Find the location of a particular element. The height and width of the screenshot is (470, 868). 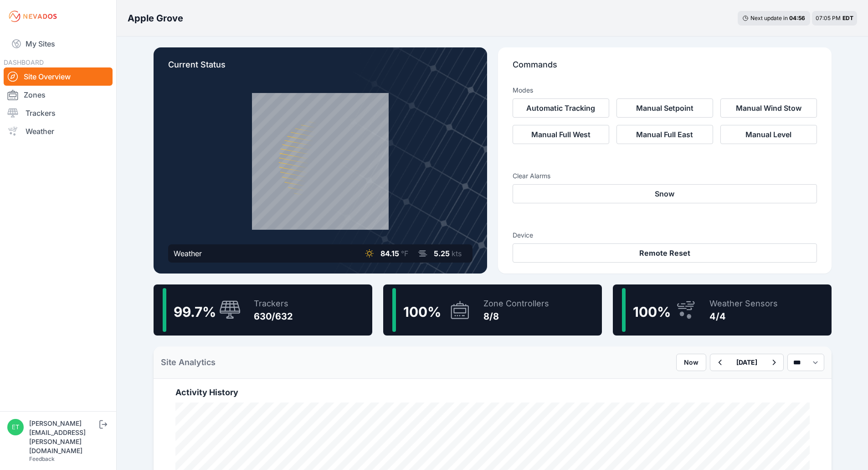

div: Zone Controllers is located at coordinates (516, 304).